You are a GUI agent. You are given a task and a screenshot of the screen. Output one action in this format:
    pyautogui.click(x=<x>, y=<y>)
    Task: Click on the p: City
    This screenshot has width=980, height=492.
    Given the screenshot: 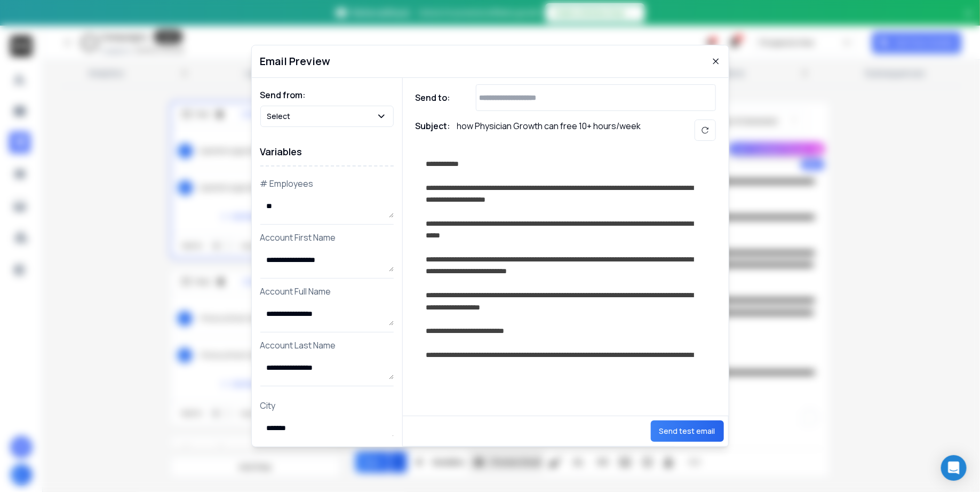 What is the action you would take?
    pyautogui.click(x=327, y=406)
    